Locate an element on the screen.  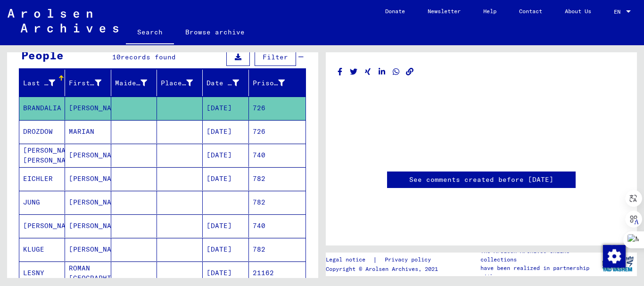
mat-cell: LESNY is located at coordinates (42, 273).